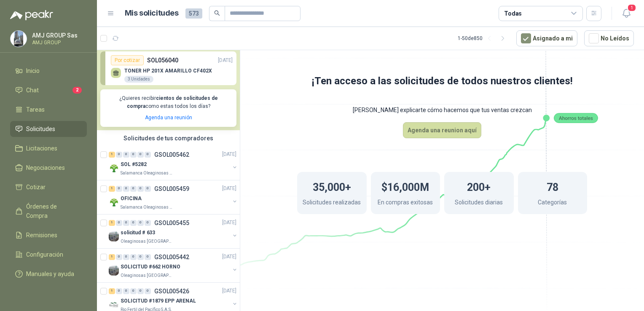 This screenshot has width=644, height=311. I want to click on span: Solicitudes, so click(41, 129).